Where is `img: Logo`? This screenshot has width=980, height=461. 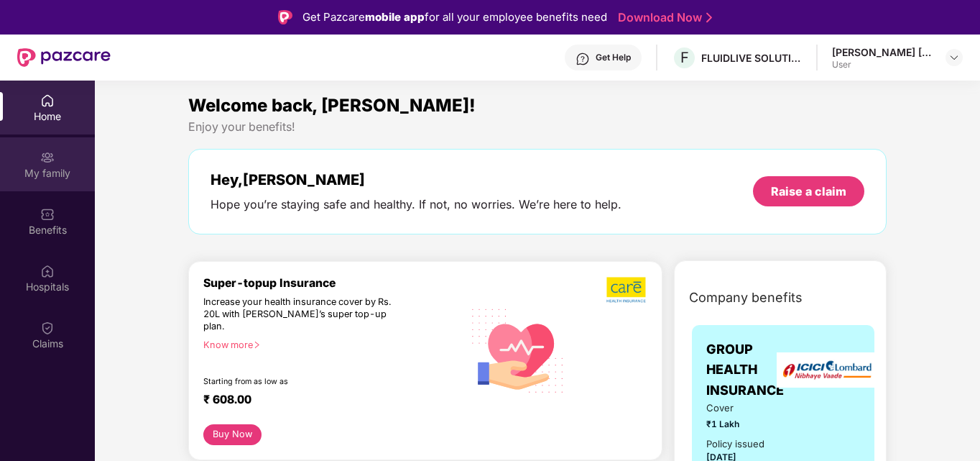 img: Logo is located at coordinates (285, 17).